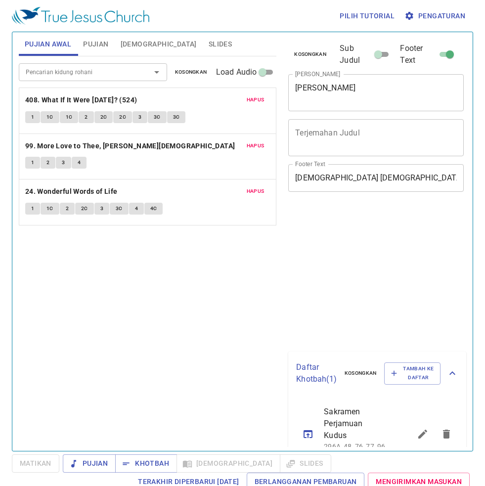  What do you see at coordinates (48, 44) in the screenshot?
I see `span: Pujian Awal` at bounding box center [48, 44].